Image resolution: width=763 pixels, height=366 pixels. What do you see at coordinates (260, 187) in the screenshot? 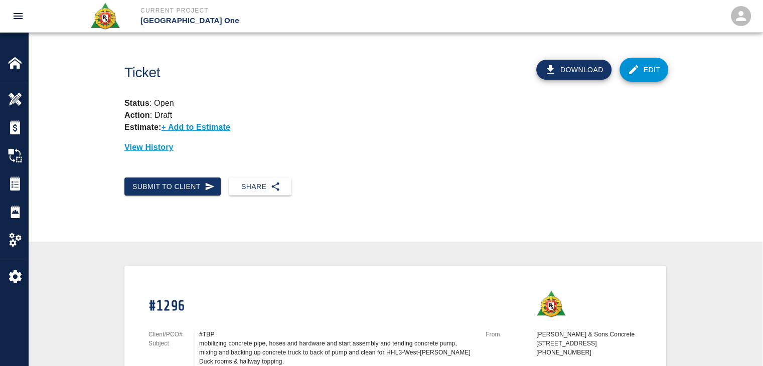
I see `button: Share` at bounding box center [260, 187].